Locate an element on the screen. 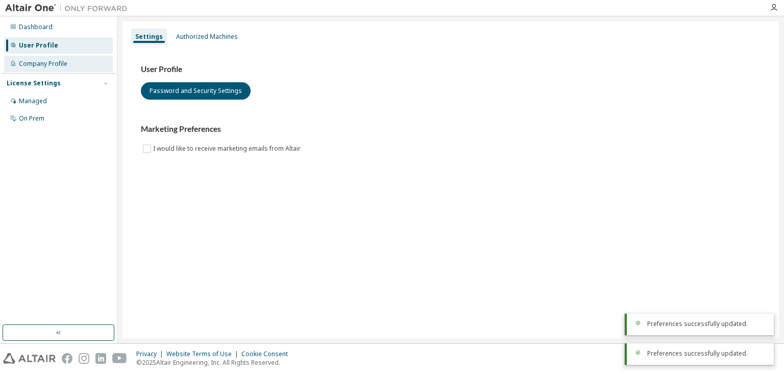 The width and height of the screenshot is (784, 373). div: On Prem is located at coordinates (32, 118).